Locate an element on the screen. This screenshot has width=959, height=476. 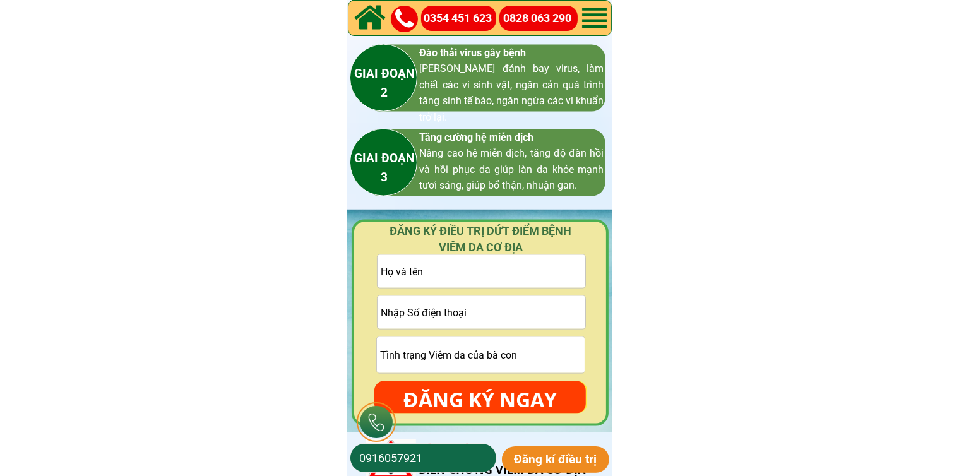
input: Vui lòng nhập ĐÚNG SỐ ĐIỆN THOẠI is located at coordinates (481, 312).